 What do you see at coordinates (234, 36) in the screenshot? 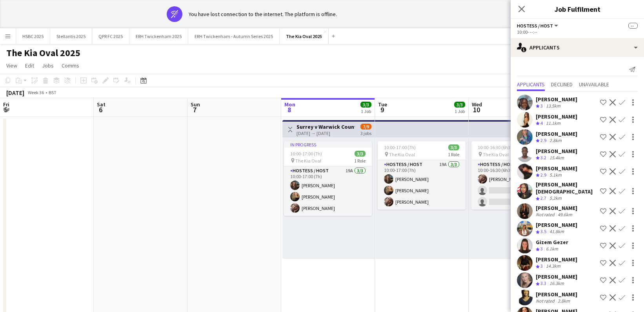
I see `button: ERH Twickenham - Autumn Series 2025` at bounding box center [234, 36].